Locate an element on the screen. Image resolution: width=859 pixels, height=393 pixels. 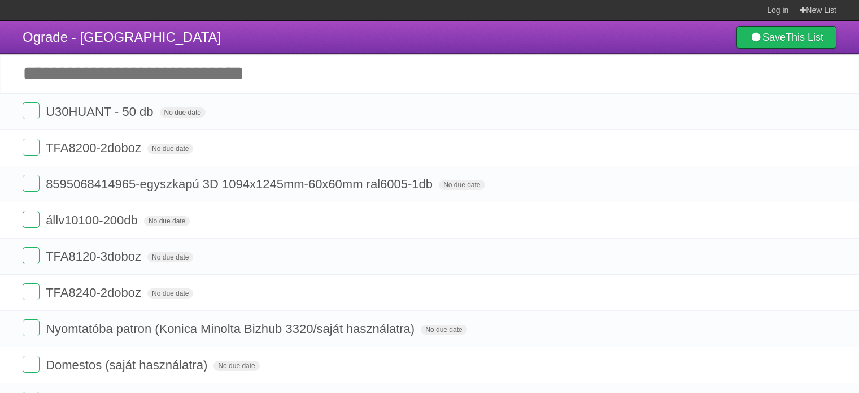
span: Nyomtatóba patron (Konica Minolta Bizhub 3320/saját használatra) is located at coordinates (232, 328).